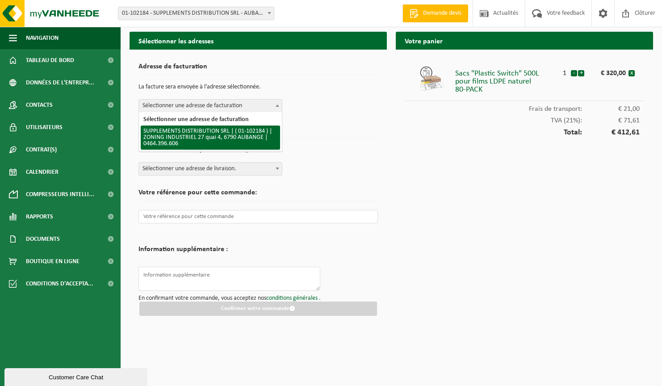 This screenshot has width=662, height=386. What do you see at coordinates (258, 40) in the screenshot?
I see `h2: Sélectionner les adresses` at bounding box center [258, 40].